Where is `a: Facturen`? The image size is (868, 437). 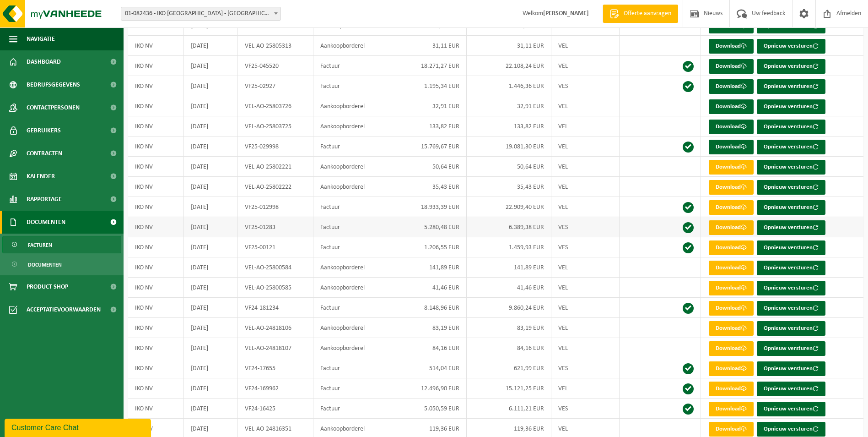 a: Facturen is located at coordinates (62, 244).